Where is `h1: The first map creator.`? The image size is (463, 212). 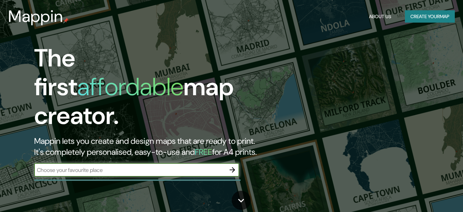
h1: The first map creator. is located at coordinates (150, 90).